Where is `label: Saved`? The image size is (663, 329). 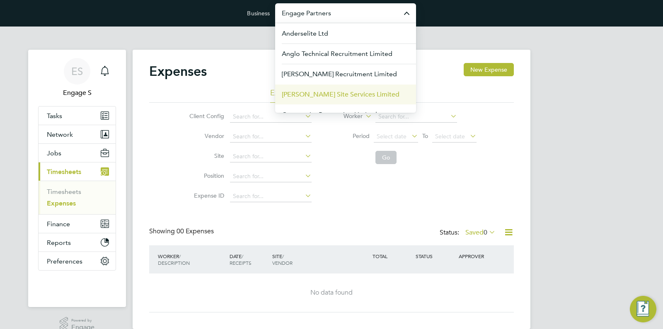
label: Saved is located at coordinates (480, 232).